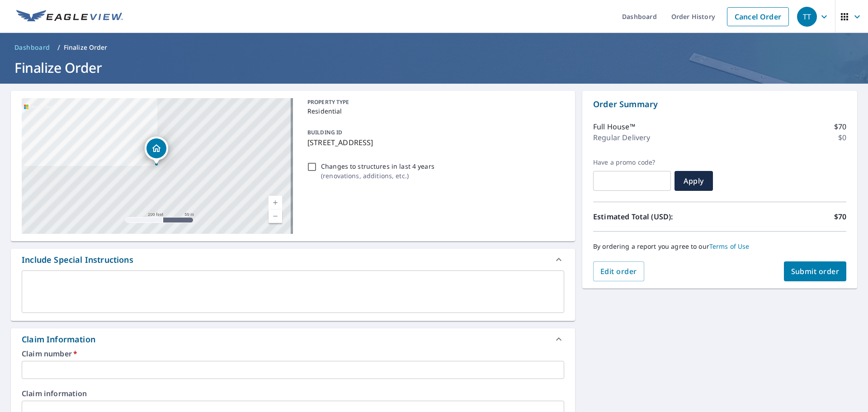 The image size is (868, 412). What do you see at coordinates (377, 176) in the screenshot?
I see `p: ( renovations, additions, etc. )` at bounding box center [377, 176].